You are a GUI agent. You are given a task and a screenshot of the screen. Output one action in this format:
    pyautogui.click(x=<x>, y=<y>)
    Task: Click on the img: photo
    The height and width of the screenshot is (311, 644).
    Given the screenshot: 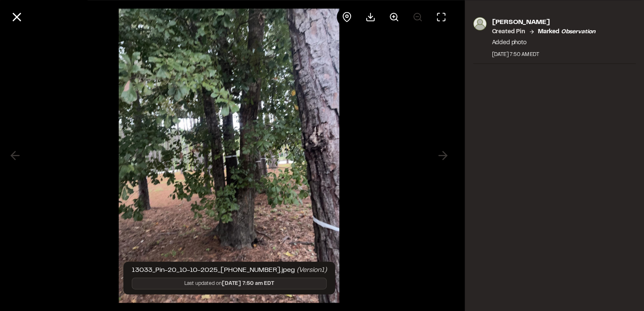 What is the action you would take?
    pyautogui.click(x=480, y=24)
    